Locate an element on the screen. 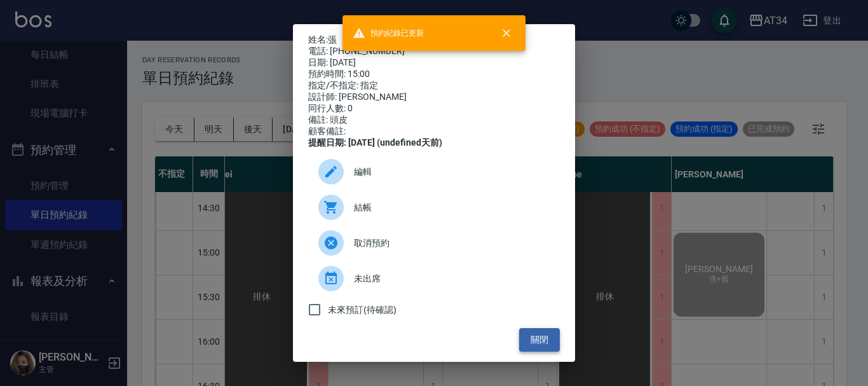 The image size is (868, 386). div: 備註: 頭皮 is located at coordinates (434, 121).